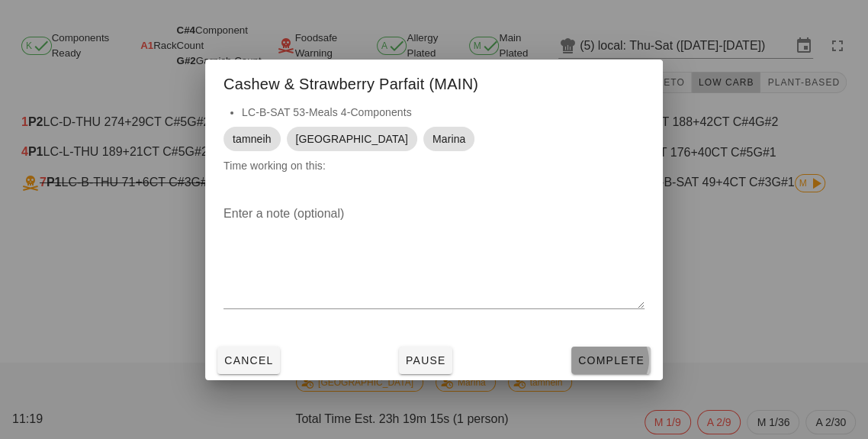 Image resolution: width=868 pixels, height=439 pixels. Describe the element at coordinates (443, 112) in the screenshot. I see `li: LC-B-SAT 53-Meals 4-Components` at that location.